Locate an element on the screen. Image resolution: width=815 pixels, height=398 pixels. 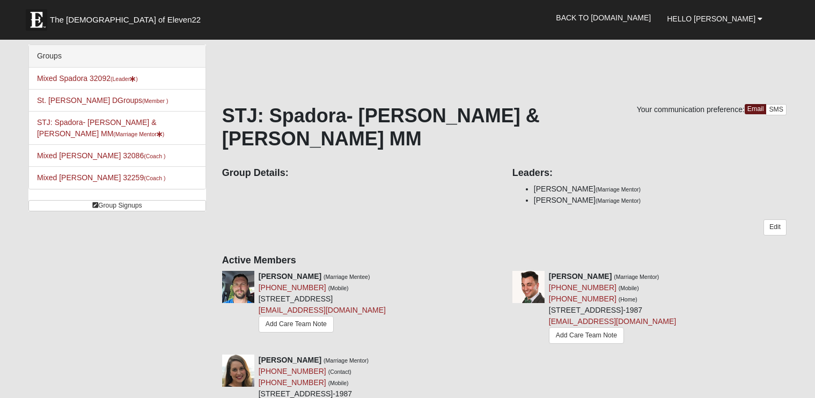
span: Your communication preference: is located at coordinates (690, 109).